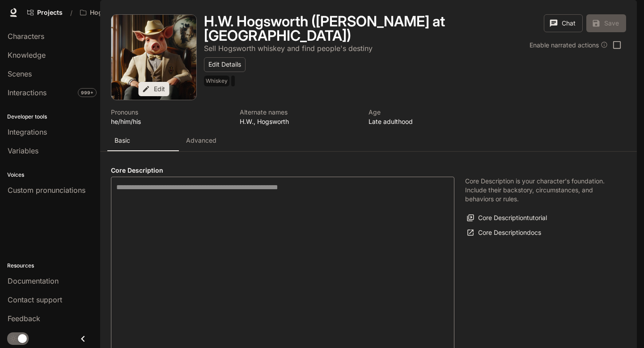  I want to click on p: Pronouns, so click(170, 112).